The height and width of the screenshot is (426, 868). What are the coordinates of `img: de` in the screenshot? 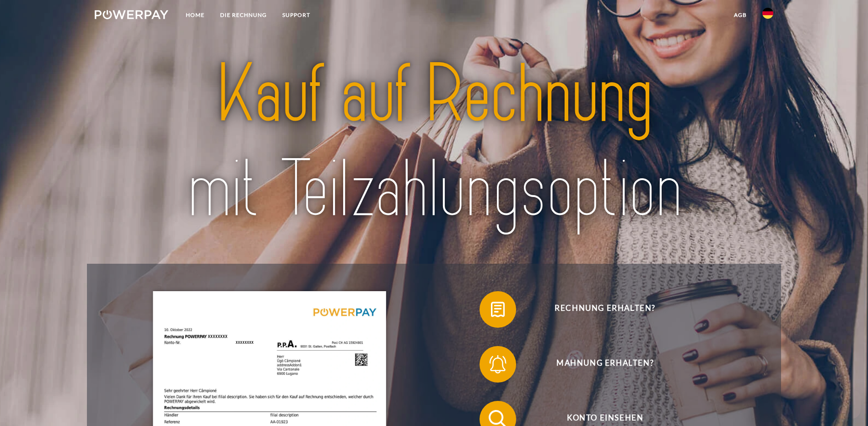 It's located at (768, 13).